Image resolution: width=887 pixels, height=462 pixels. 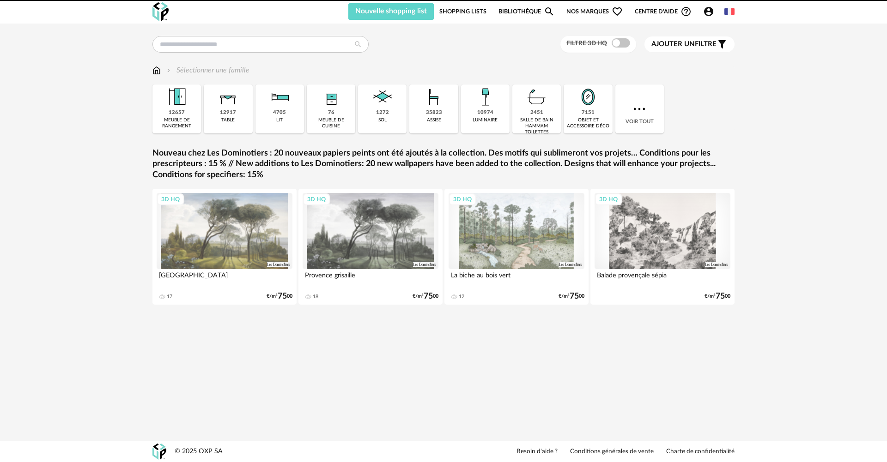 What do you see at coordinates (485, 97) in the screenshot?
I see `img: Luminaire.png` at bounding box center [485, 97].